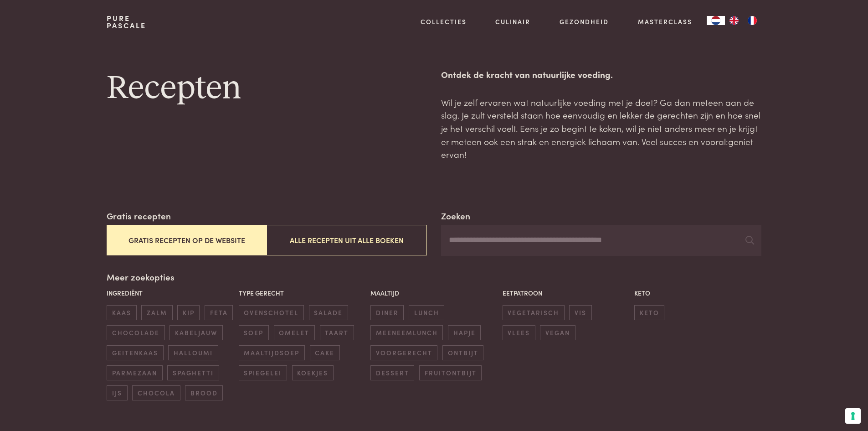 Image resolution: width=868 pixels, height=431 pixels. Describe the element at coordinates (734, 21) in the screenshot. I see `a: EN` at that location.